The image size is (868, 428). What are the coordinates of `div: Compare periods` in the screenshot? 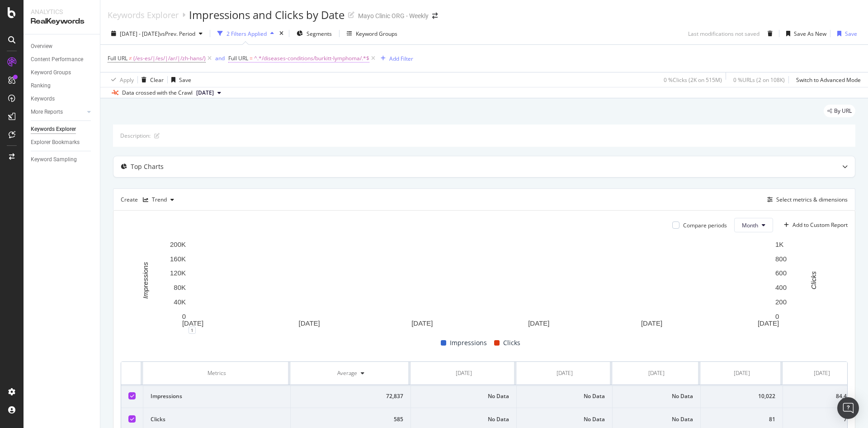 It's located at (705, 225).